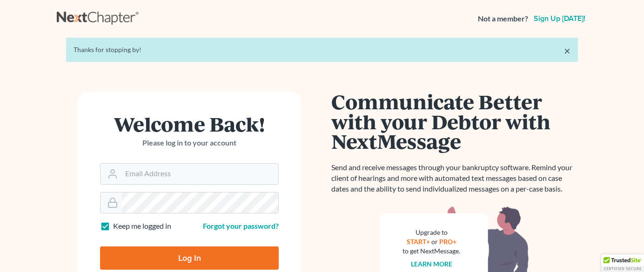 The height and width of the screenshot is (272, 644). Describe the element at coordinates (322, 50) in the screenshot. I see `div: Thanks for stopping by!` at that location.